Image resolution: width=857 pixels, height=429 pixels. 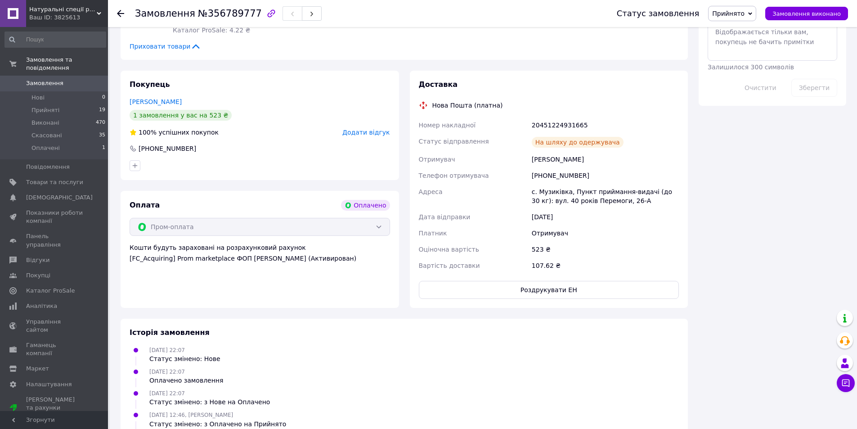 I want to click on span: Прийняті, so click(x=45, y=110).